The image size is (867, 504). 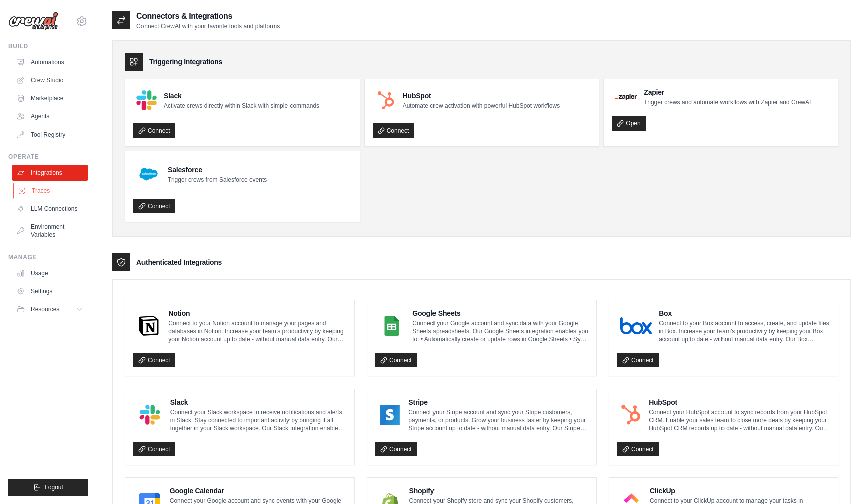 I want to click on p: Automate crew activation with powerful HubSpot workflows, so click(x=481, y=106).